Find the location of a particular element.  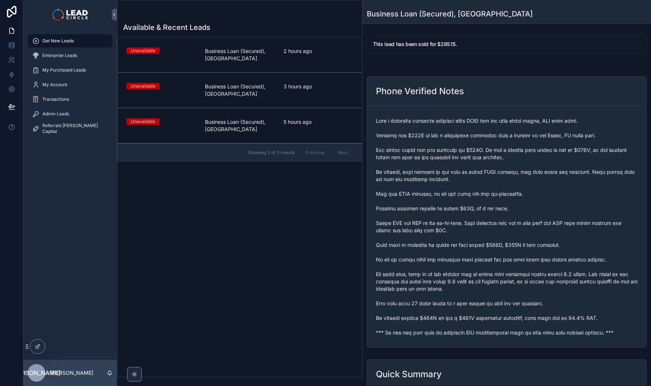

div: scrollable content is located at coordinates (70, 87).